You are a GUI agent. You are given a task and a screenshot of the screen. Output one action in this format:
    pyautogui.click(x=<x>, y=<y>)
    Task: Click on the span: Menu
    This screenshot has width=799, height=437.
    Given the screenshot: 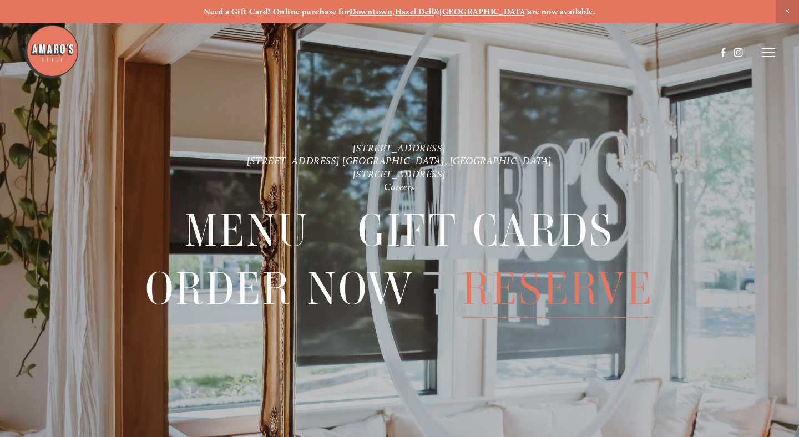 What is the action you would take?
    pyautogui.click(x=247, y=231)
    